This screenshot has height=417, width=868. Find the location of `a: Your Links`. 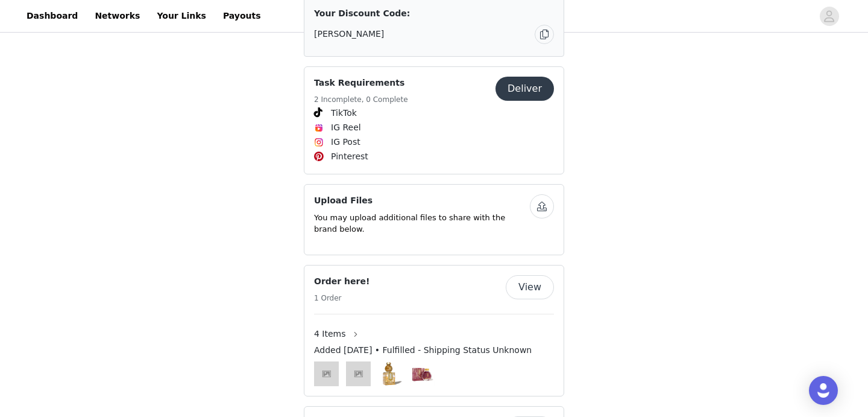

a: Your Links is located at coordinates (182, 16).